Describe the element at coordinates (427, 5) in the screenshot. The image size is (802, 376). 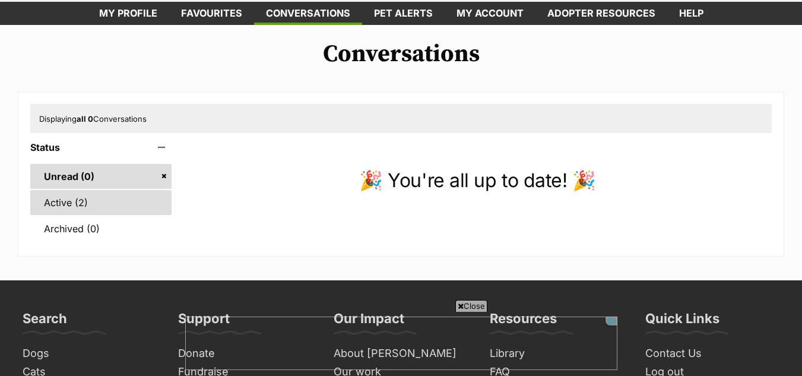
I see `img: adc.png` at that location.